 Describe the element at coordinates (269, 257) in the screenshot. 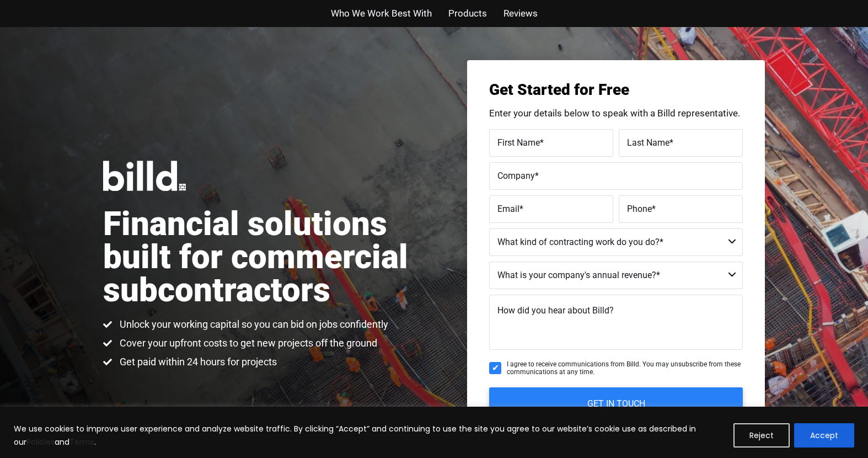

I see `h1: Financial solutions built for commercial subcontractors` at that location.